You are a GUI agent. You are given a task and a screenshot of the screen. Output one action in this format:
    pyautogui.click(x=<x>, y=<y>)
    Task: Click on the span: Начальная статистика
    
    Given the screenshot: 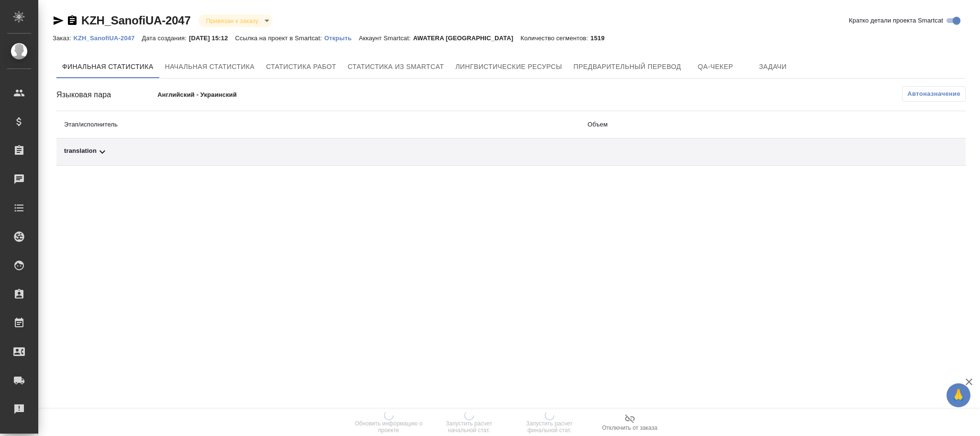 What is the action you would take?
    pyautogui.click(x=210, y=67)
    